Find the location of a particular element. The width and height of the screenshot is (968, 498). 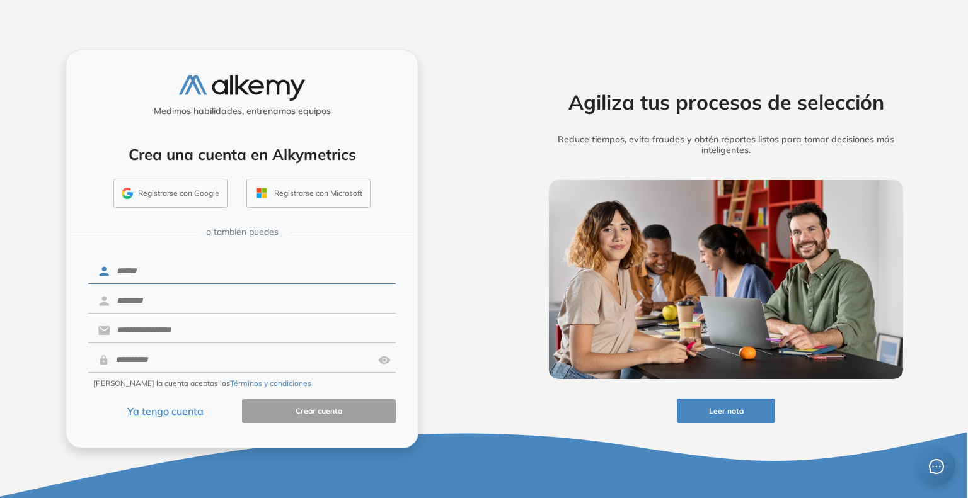

button: Registrarse con Google is located at coordinates (170, 193).